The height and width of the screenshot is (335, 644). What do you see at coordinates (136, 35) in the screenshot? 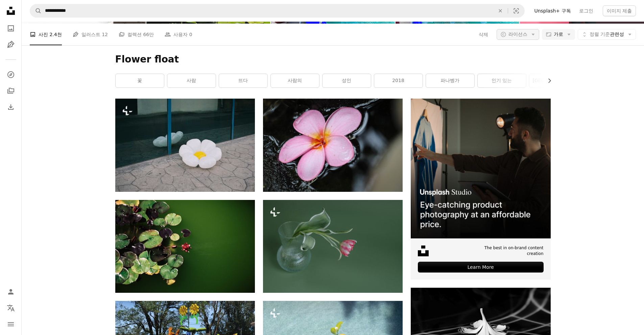
I see `a: 컬렉션 66만` at bounding box center [136, 35].